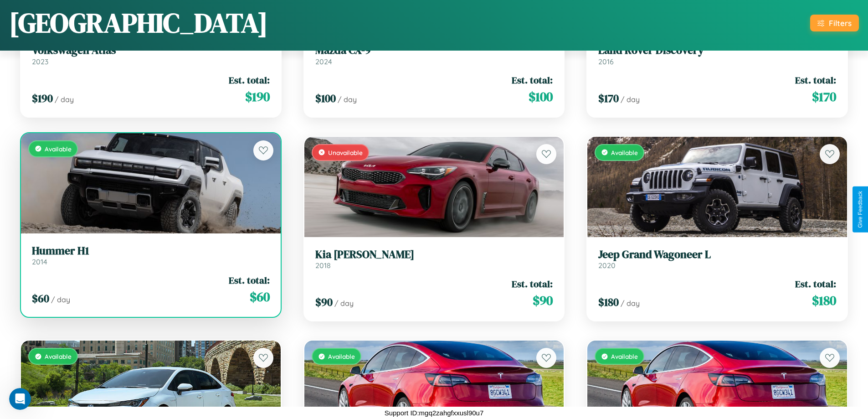  Describe the element at coordinates (40, 262) in the screenshot. I see `span: 2014` at that location.